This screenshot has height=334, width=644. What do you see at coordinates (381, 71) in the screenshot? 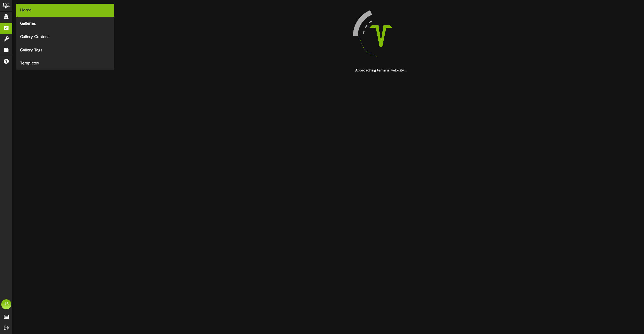
I see `strong: Approaching terminal velocity...` at bounding box center [381, 71].